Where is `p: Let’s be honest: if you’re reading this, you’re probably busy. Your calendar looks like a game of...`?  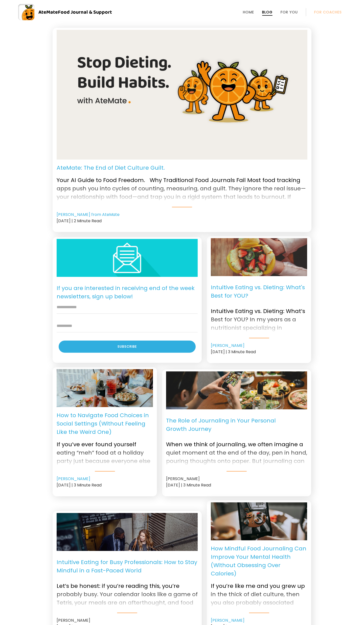
p: Let’s be honest: if you’re reading this, you’re probably busy. Your calendar looks like a game of... is located at coordinates (127, 592).